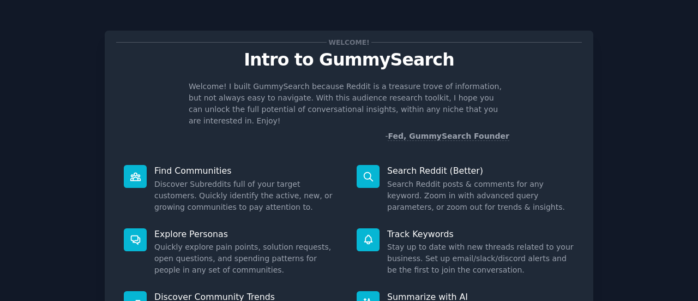 The height and width of the screenshot is (301, 698). I want to click on p: Intro to GummySearch, so click(349, 59).